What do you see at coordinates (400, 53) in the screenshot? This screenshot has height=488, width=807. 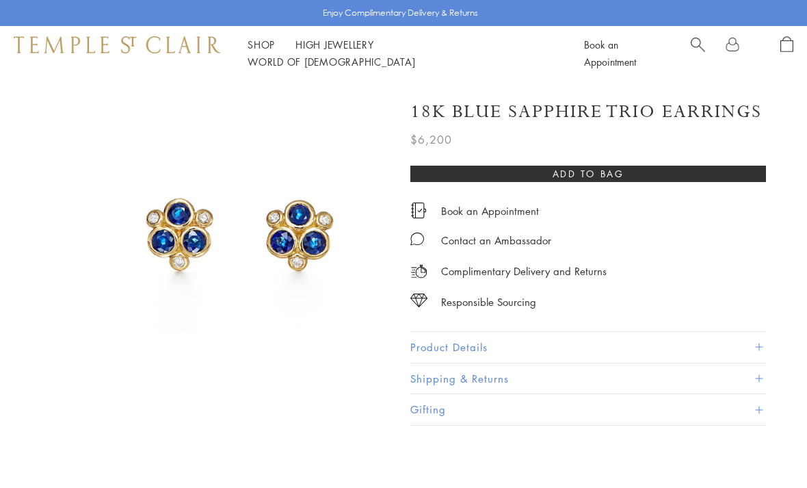 I see `nav: Main navigation` at bounding box center [400, 53].